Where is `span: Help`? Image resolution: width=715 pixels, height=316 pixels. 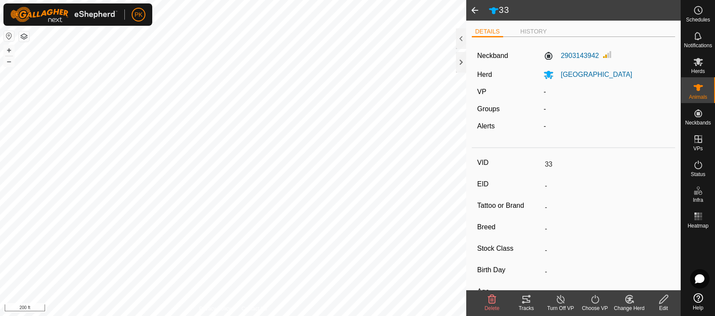 span: Help is located at coordinates (698, 308).